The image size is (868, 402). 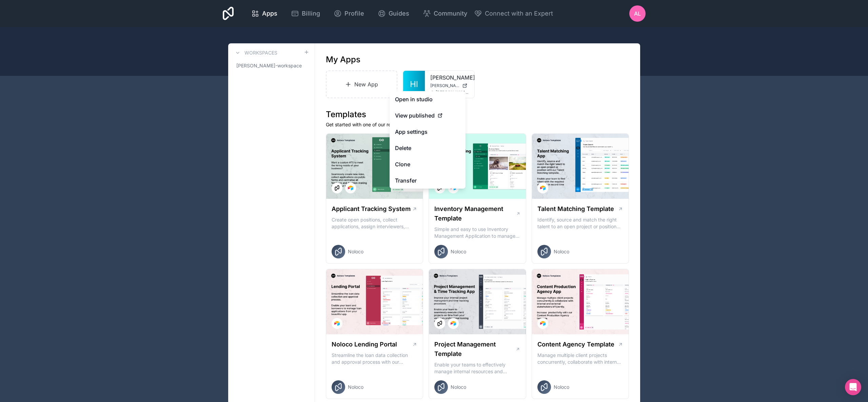 I want to click on a: Open in studio, so click(x=428, y=99).